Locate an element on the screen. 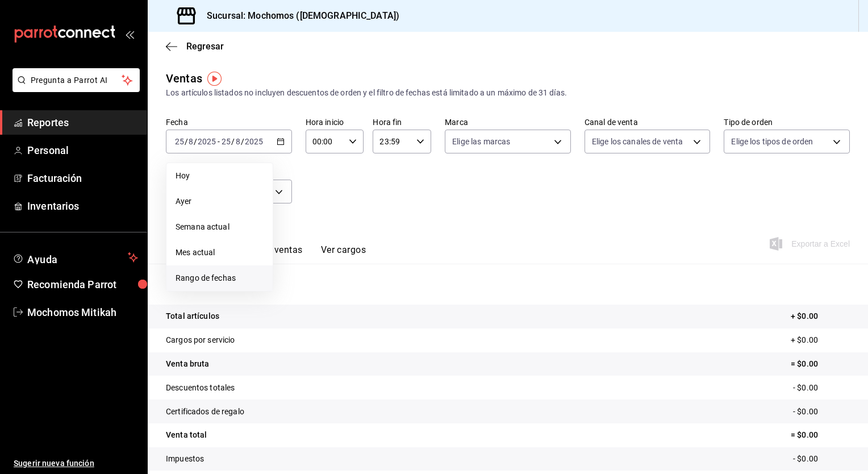  label: Canal de venta is located at coordinates (648, 122).